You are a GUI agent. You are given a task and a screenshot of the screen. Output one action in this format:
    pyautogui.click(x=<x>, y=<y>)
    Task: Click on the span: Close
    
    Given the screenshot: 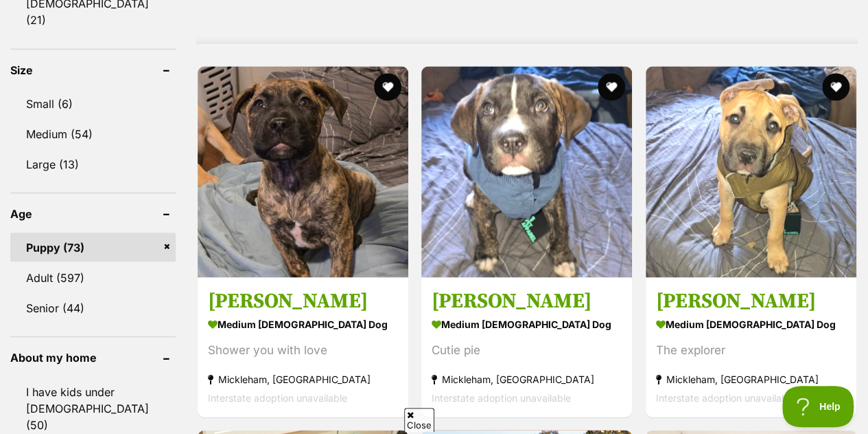 What is the action you would take?
    pyautogui.click(x=420, y=419)
    